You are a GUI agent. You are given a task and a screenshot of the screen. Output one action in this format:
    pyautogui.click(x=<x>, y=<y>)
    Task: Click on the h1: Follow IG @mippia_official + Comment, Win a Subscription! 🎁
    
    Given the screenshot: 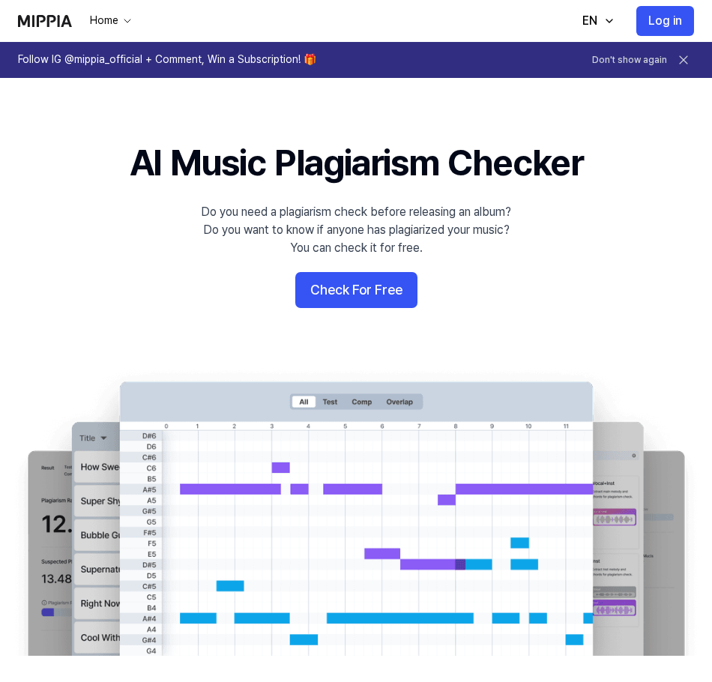 What is the action you would take?
    pyautogui.click(x=167, y=60)
    